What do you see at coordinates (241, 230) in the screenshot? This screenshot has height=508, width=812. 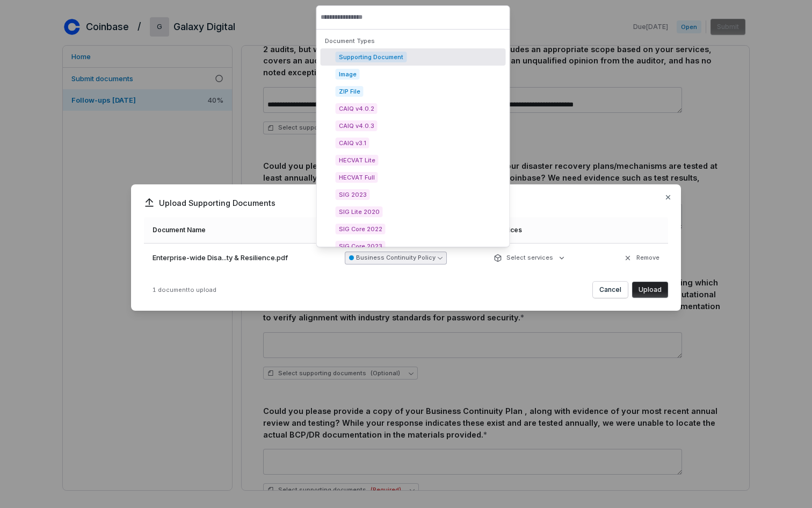 I see `th: Document Name` at bounding box center [241, 230].